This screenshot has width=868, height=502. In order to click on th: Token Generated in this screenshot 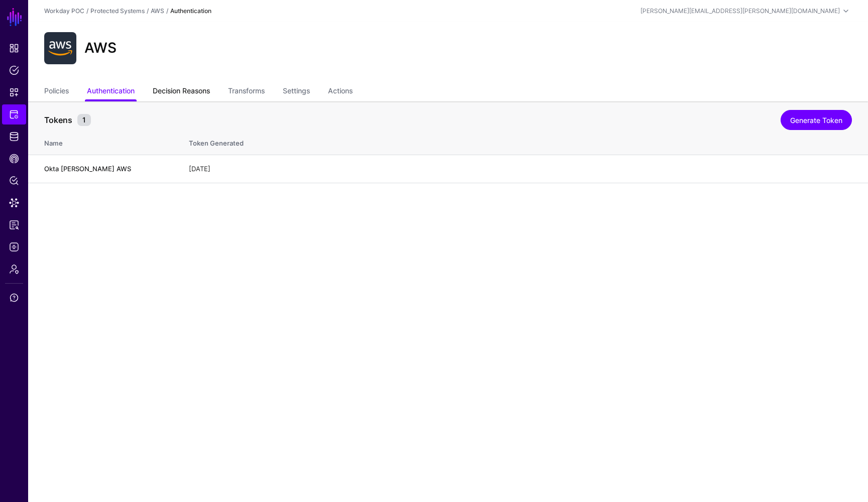, I will do `click(523, 141)`.